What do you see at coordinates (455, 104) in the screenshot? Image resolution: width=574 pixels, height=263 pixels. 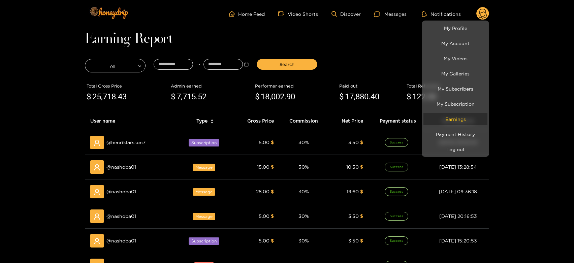 I see `a: My Subscription` at bounding box center [455, 104].